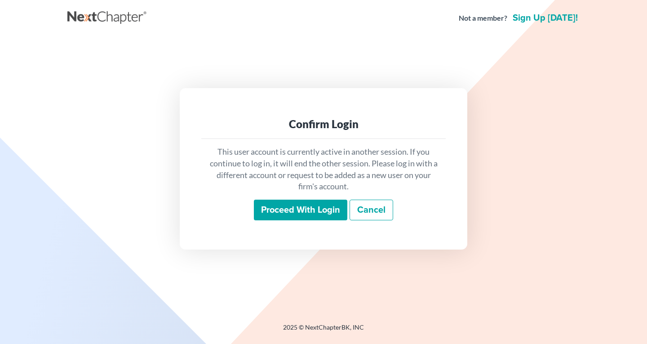 The width and height of the screenshot is (647, 344). Describe the element at coordinates (300, 210) in the screenshot. I see `input: Proceed with login` at that location.